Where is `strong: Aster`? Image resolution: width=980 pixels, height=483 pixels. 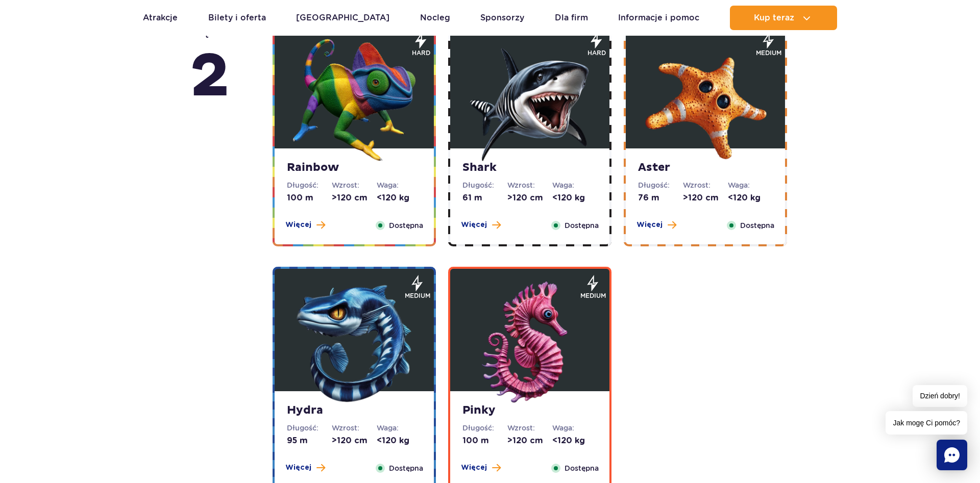
strong: Aster is located at coordinates (706, 168).